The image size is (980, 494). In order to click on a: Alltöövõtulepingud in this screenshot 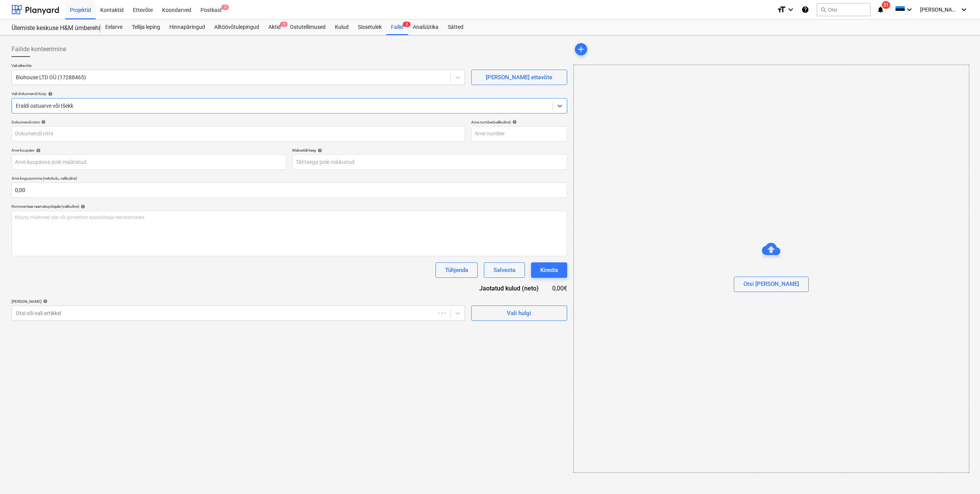, I will do `click(237, 28)`.